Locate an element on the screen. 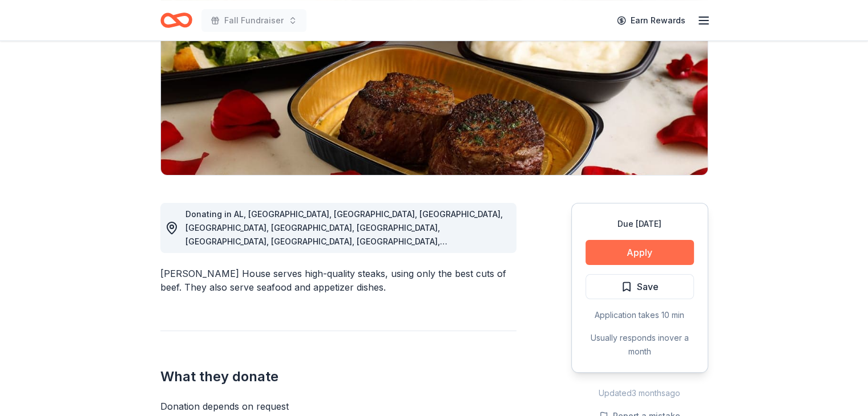  span: Save is located at coordinates (648, 287).